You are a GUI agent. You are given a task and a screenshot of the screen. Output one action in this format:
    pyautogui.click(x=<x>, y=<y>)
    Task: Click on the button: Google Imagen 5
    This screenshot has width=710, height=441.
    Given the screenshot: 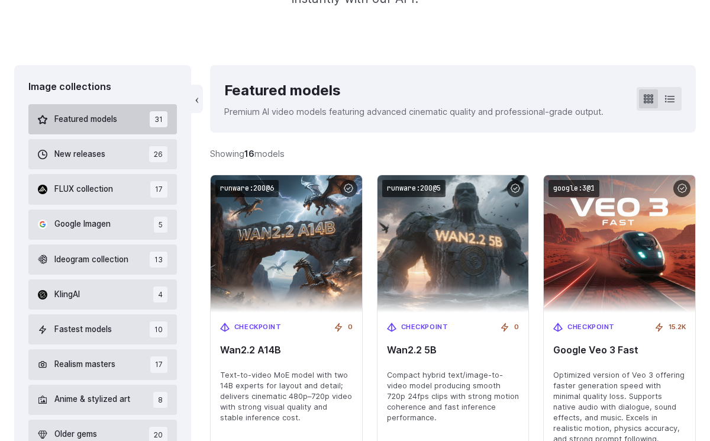 What is the action you would take?
    pyautogui.click(x=102, y=224)
    